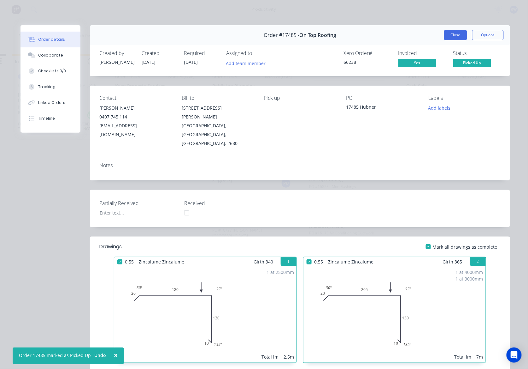  I want to click on div: Collaborate, so click(51, 55).